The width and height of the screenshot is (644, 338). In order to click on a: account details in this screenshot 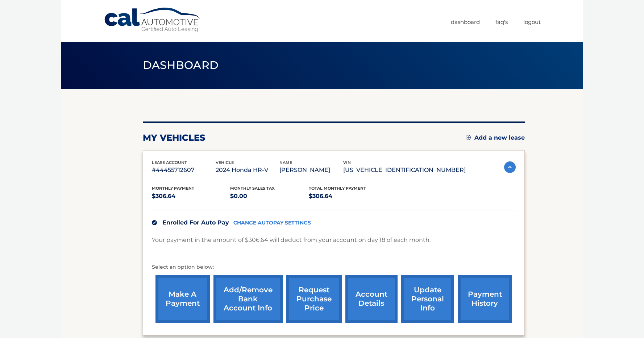, I will do `click(372, 299)`.